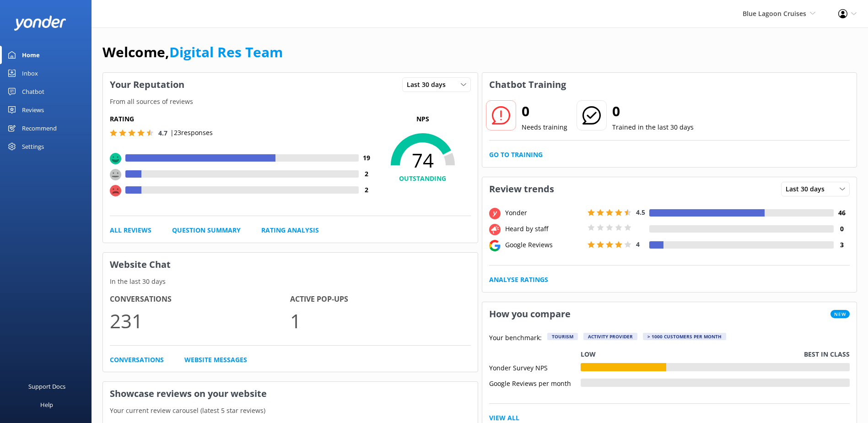 This screenshot has width=868, height=423. Describe the element at coordinates (242, 119) in the screenshot. I see `h5: Rating` at that location.